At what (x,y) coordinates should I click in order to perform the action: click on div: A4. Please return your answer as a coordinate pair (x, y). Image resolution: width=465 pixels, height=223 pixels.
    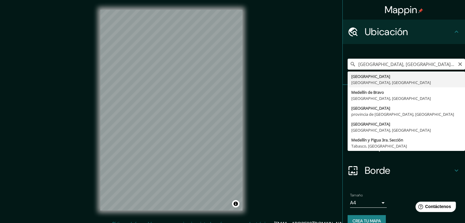
    Looking at the image, I should click on (368, 203).